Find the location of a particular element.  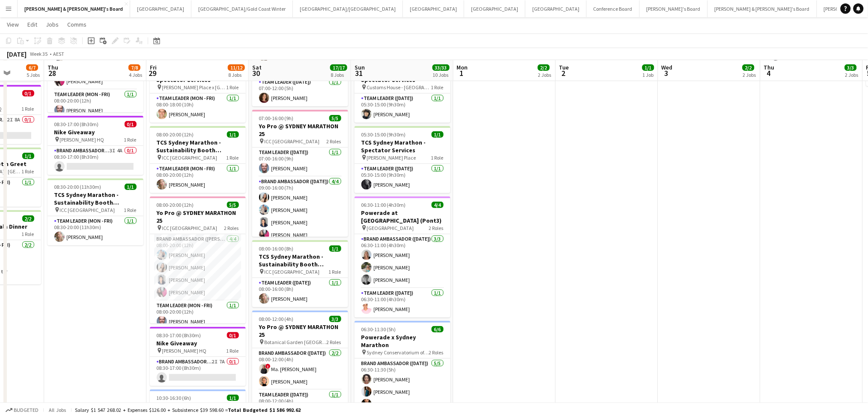

span: Total Budgeted $1 586 992.62 is located at coordinates (265, 410).